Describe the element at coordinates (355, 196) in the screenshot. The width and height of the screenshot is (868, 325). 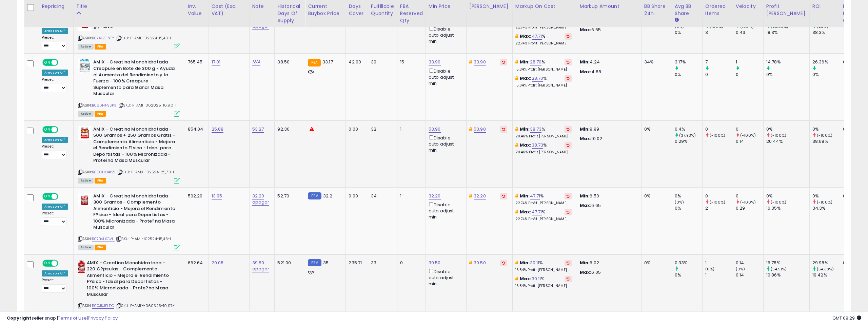
I see `div: 0.00` at that location.